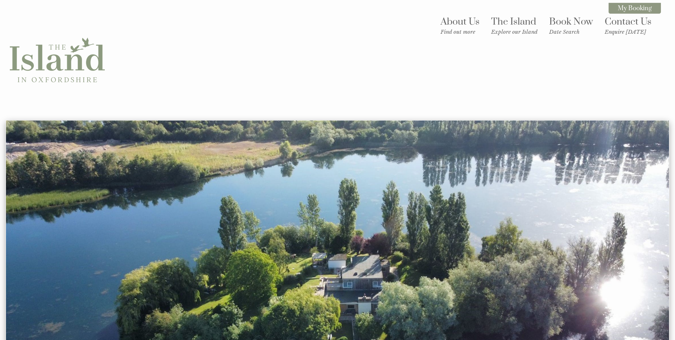  Describe the element at coordinates (514, 25) in the screenshot. I see `a: The IslandExplore our Island` at that location.